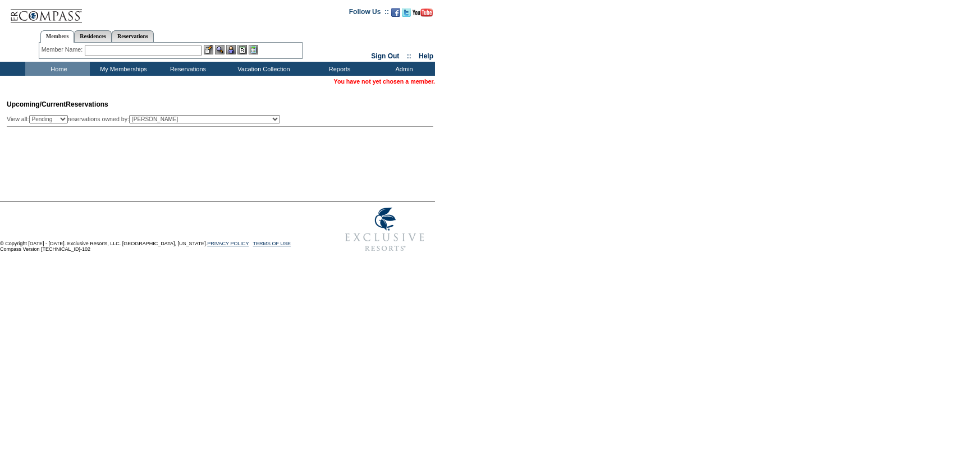 This screenshot has height=459, width=980. Describe the element at coordinates (132, 36) in the screenshot. I see `a: Reservations` at that location.